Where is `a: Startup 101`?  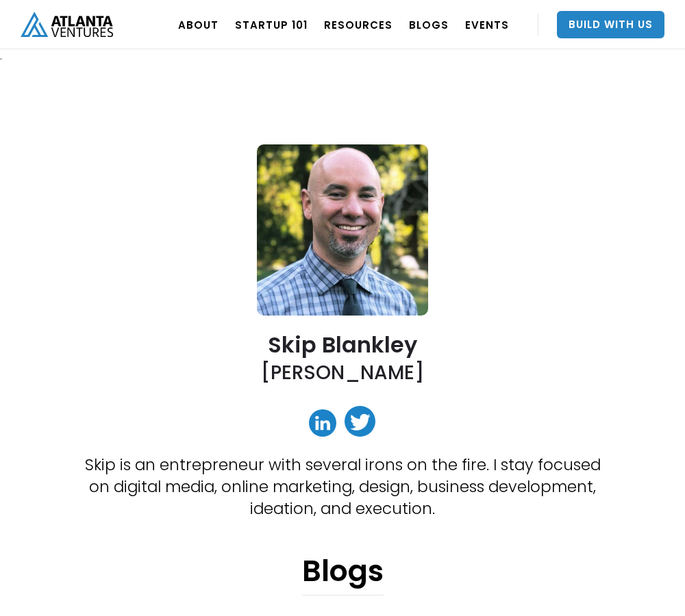
a: Startup 101 is located at coordinates (272, 25).